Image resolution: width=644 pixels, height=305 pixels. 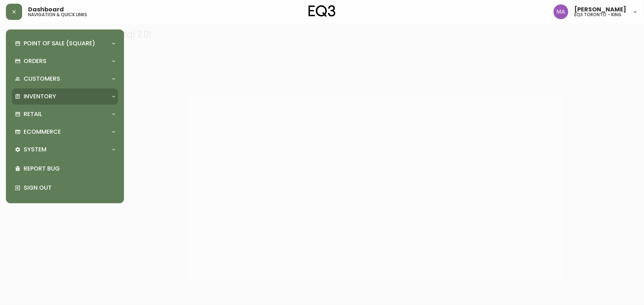 What do you see at coordinates (69, 188) in the screenshot?
I see `p: Sign Out` at bounding box center [69, 188].